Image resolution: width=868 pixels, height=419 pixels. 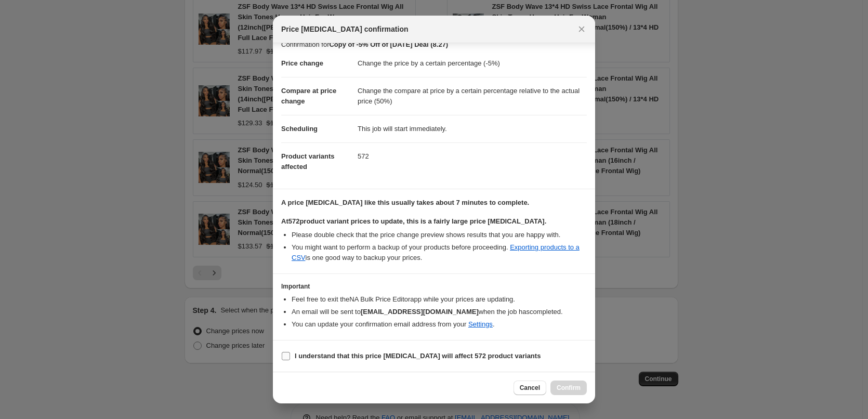 I want to click on span: Product variants affected, so click(x=308, y=161).